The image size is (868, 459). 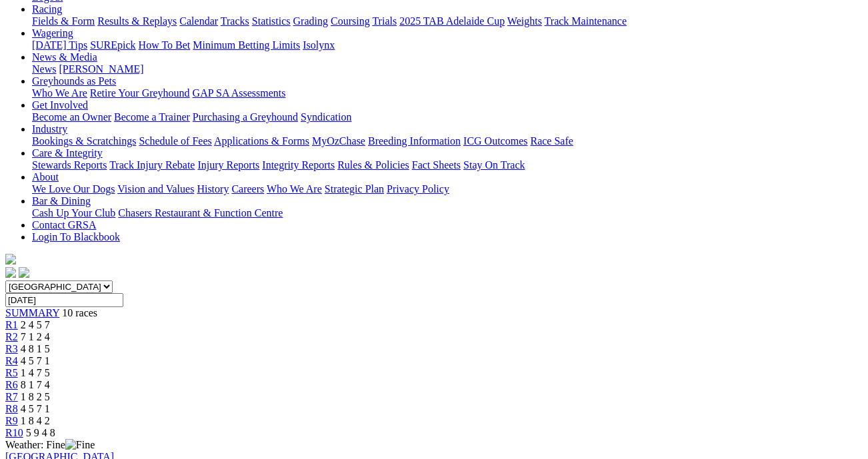 What do you see at coordinates (12, 360) in the screenshot?
I see `a: R4` at bounding box center [12, 360].